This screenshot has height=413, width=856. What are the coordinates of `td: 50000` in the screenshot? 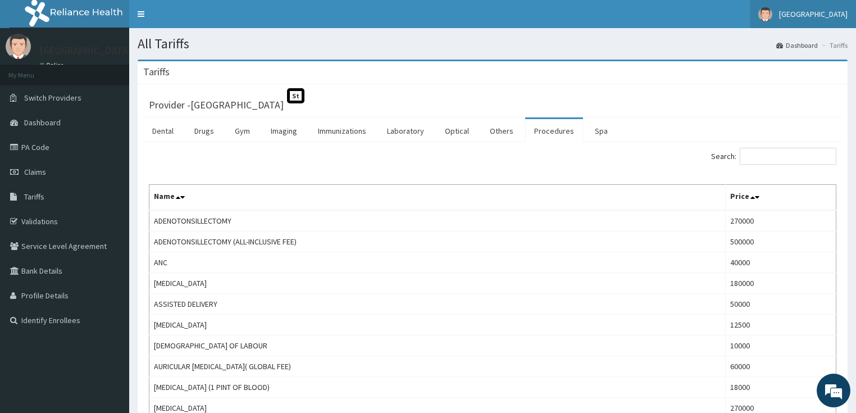 It's located at (780, 304).